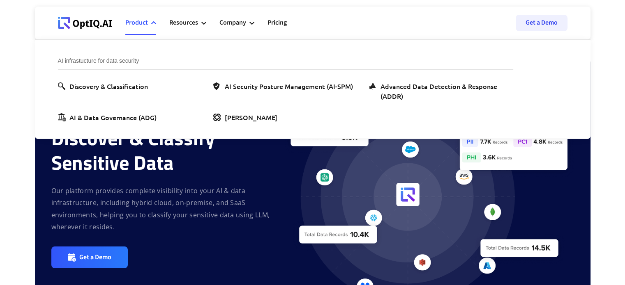 The image size is (625, 285). I want to click on div: AI infrastucture for data security, so click(285, 63).